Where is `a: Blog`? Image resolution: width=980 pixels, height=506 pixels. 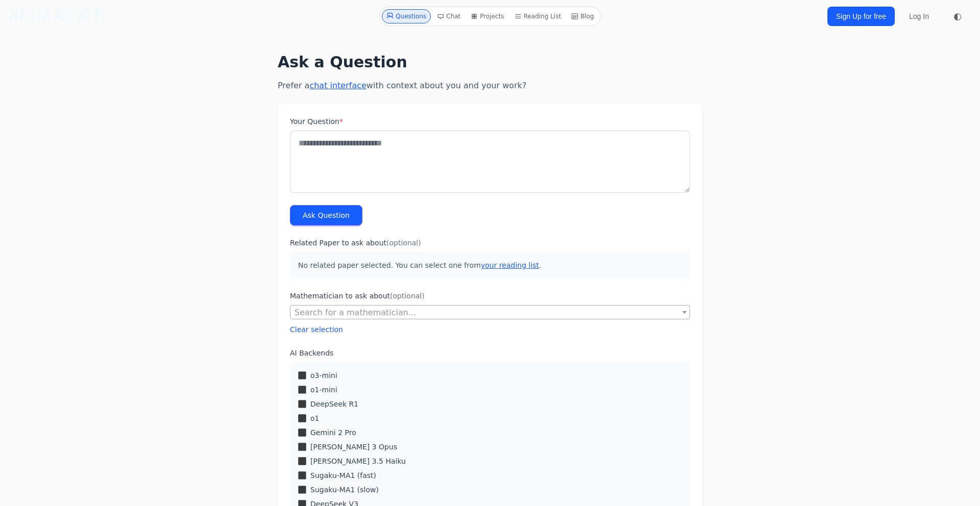
a: Blog is located at coordinates (583, 16).